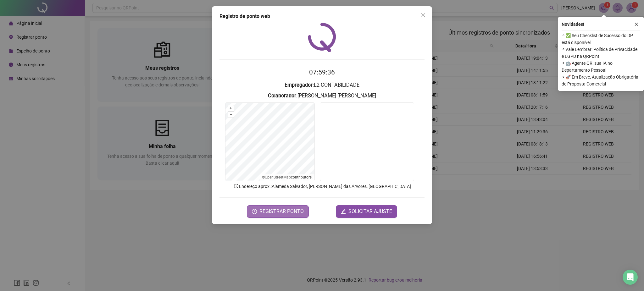  Describe the element at coordinates (423, 15) in the screenshot. I see `button: Close` at that location.